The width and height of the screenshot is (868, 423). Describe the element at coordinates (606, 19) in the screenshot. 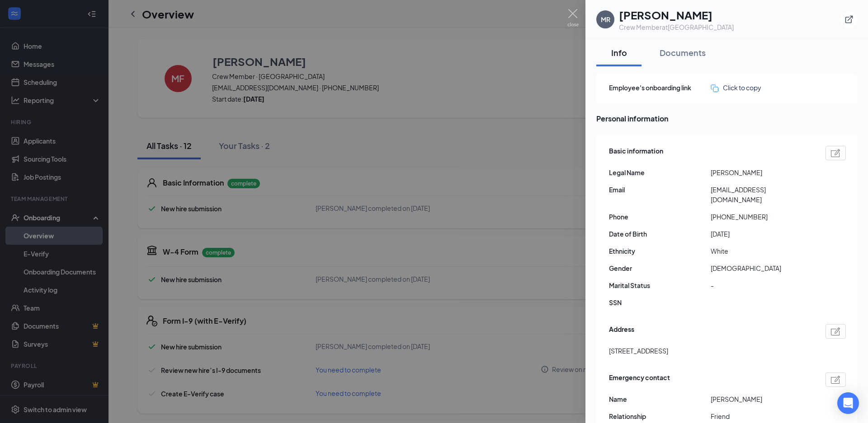

I see `div: MR` at that location.